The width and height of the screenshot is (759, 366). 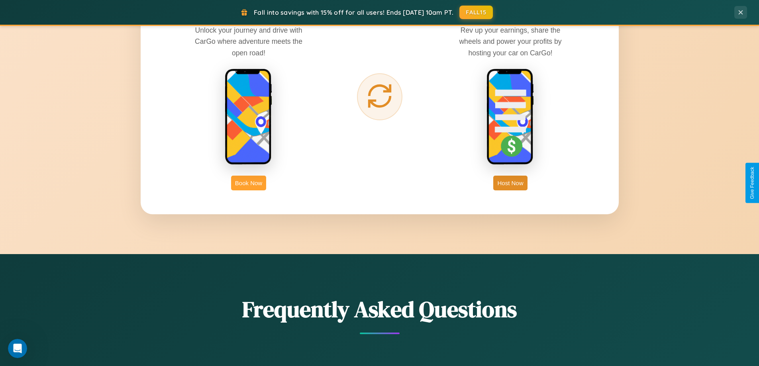 What do you see at coordinates (510, 183) in the screenshot?
I see `button: Host Now` at bounding box center [510, 183].